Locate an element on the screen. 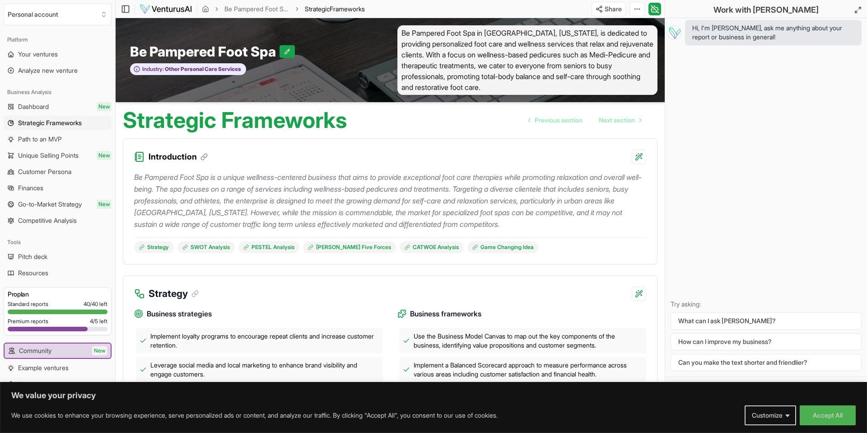 The image size is (867, 433). a: CATWOE Analysis is located at coordinates (432, 247).